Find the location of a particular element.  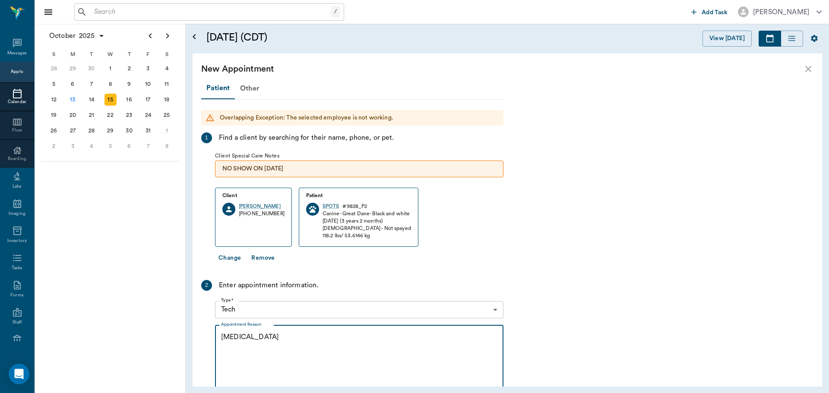

input: Search is located at coordinates (211, 12).